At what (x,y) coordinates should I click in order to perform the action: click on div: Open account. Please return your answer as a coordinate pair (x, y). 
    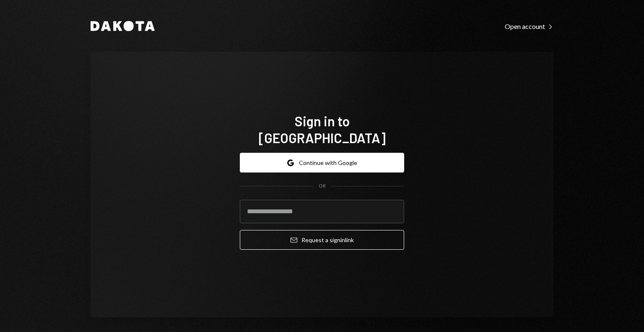
    Looking at the image, I should click on (529, 26).